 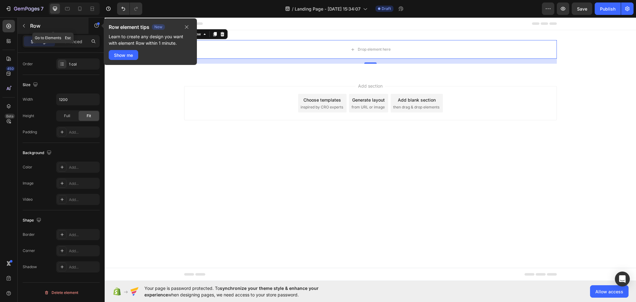 I want to click on button: Publish, so click(x=608, y=9).